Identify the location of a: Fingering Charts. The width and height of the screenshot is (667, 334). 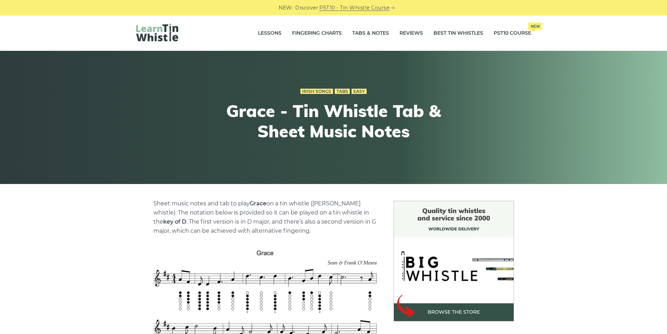
(317, 33).